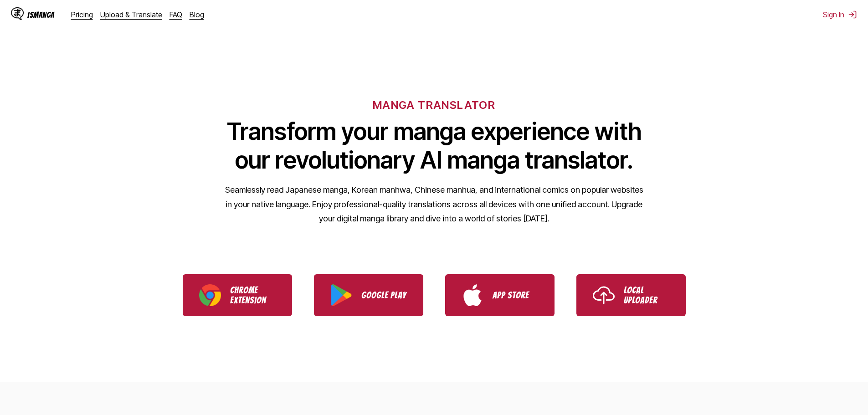 Image resolution: width=868 pixels, height=415 pixels. I want to click on img: Upload icon, so click(604, 296).